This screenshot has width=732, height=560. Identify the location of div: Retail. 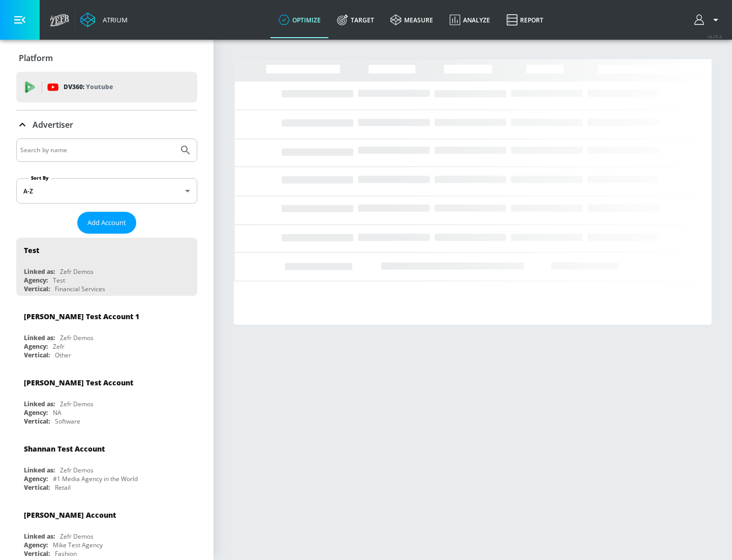
(62, 486).